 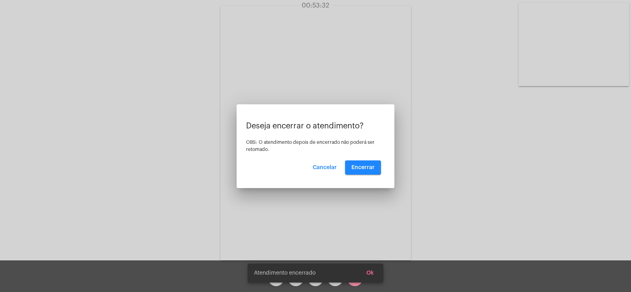 I want to click on span: Cancelar, so click(x=325, y=167).